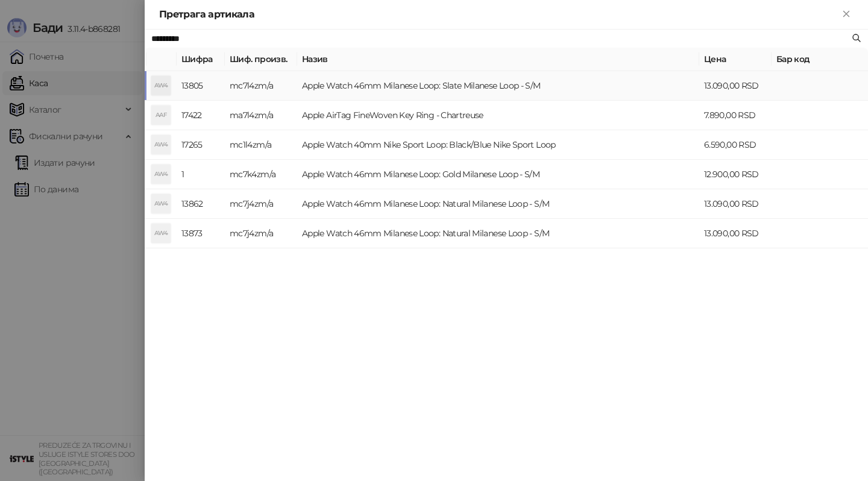 The image size is (868, 481). Describe the element at coordinates (820, 59) in the screenshot. I see `th: Бар код` at that location.